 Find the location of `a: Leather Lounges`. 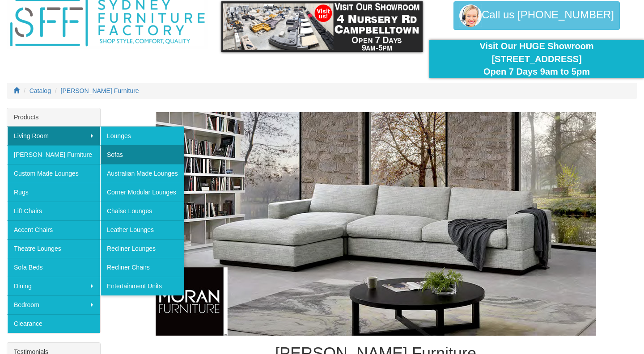

a: Leather Lounges is located at coordinates (142, 230).